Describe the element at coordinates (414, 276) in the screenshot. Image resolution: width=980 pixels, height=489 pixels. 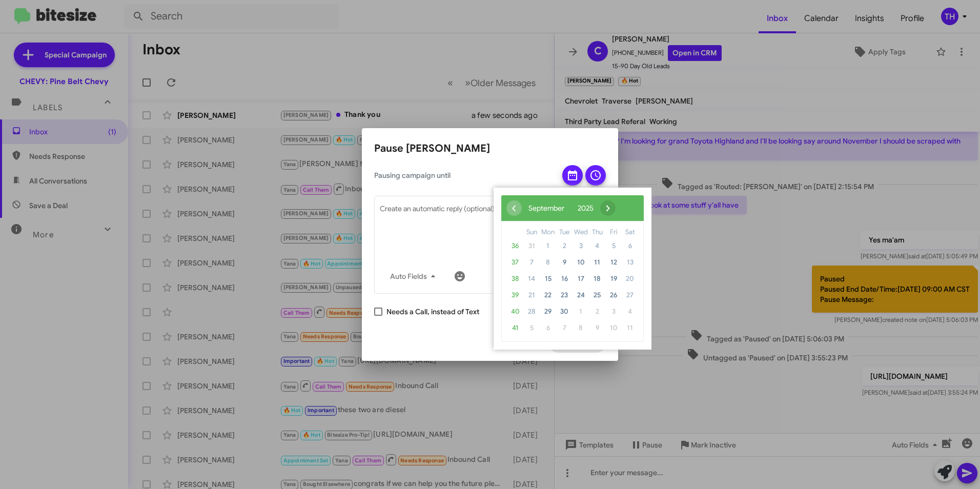
I see `button: Auto Fields` at that location.